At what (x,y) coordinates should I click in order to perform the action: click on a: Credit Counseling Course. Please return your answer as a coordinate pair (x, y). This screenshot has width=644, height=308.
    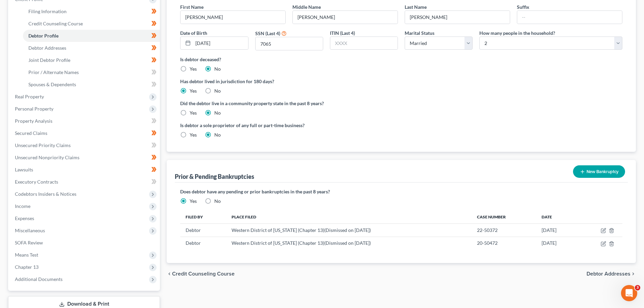
    Looking at the image, I should click on (91, 24).